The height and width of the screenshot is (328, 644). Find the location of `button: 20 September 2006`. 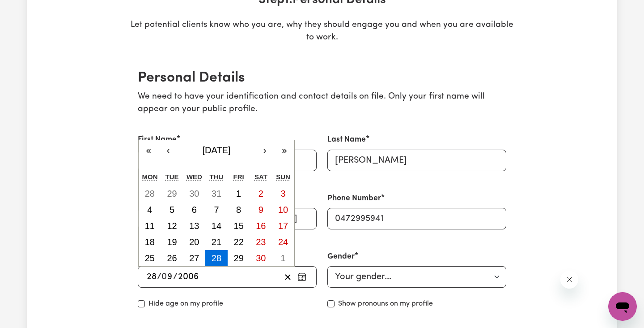

button: 20 September 2006 is located at coordinates (194, 242).